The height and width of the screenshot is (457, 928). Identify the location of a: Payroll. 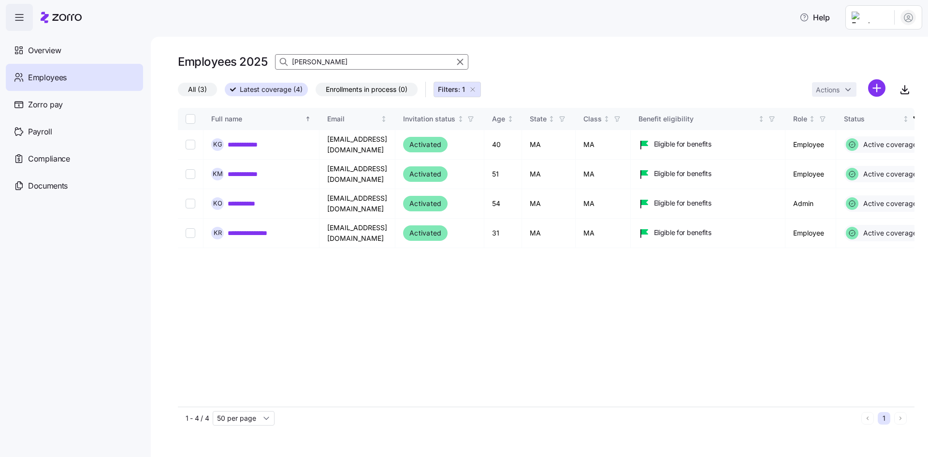
(74, 131).